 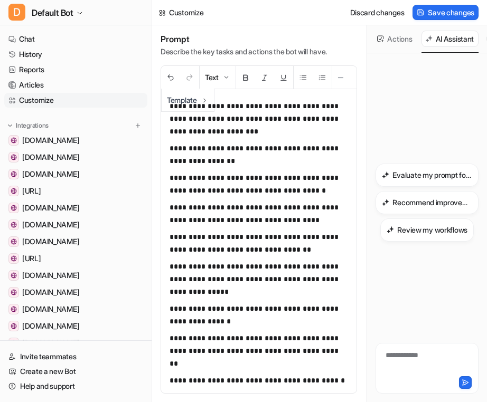 I want to click on button: Recommend improvements to my promptRecommend improvements to my prompt, so click(x=427, y=203).